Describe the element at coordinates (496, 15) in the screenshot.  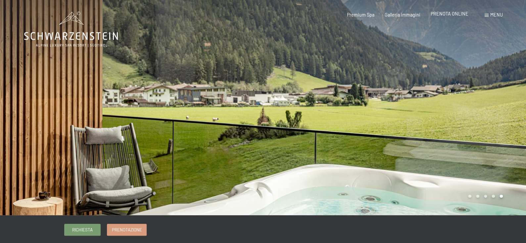
I see `span: Menu` at that location.